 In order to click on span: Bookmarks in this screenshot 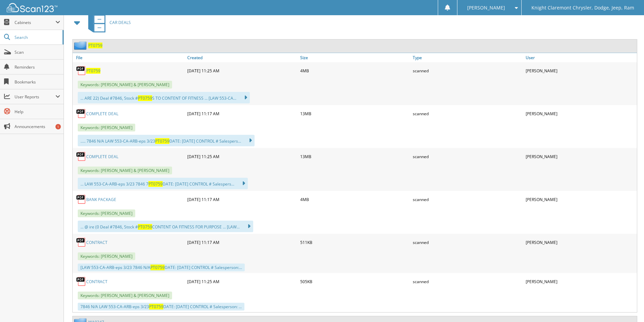, I will do `click(37, 82)`.